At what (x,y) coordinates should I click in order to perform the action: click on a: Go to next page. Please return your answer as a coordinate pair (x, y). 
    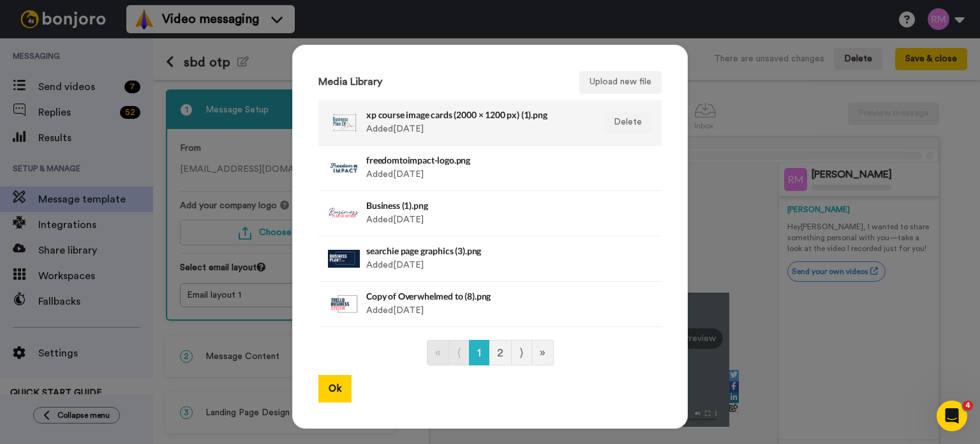
    Looking at the image, I should click on (522, 352).